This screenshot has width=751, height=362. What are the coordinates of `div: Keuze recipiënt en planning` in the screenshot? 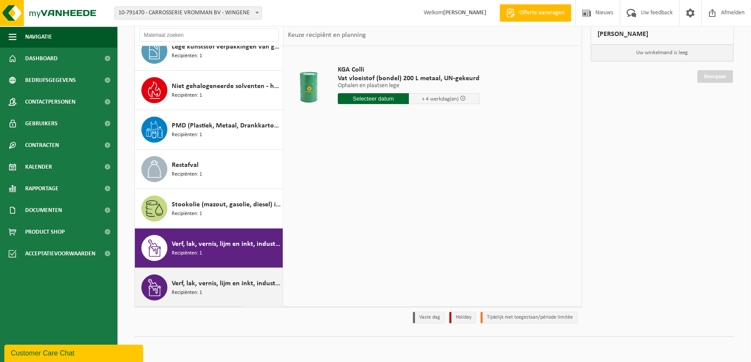 It's located at (327, 35).